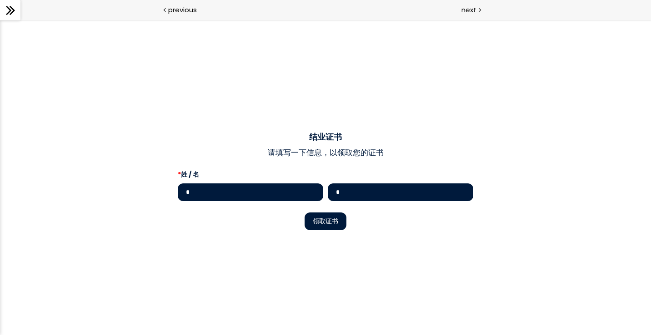  What do you see at coordinates (190, 155) in the screenshot?
I see `span: 姓 / 名` at bounding box center [190, 155].